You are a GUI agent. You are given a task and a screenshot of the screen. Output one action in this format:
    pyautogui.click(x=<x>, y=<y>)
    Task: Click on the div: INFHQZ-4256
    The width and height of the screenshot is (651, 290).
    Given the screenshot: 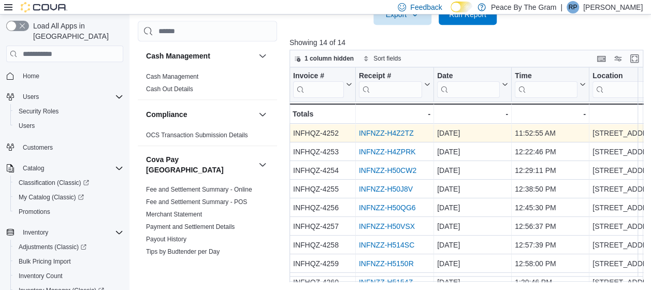 What is the action you would take?
    pyautogui.click(x=322, y=208)
    